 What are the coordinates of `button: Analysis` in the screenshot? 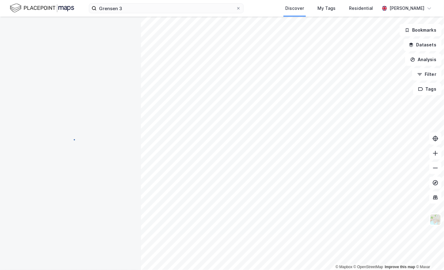 It's located at (424, 59).